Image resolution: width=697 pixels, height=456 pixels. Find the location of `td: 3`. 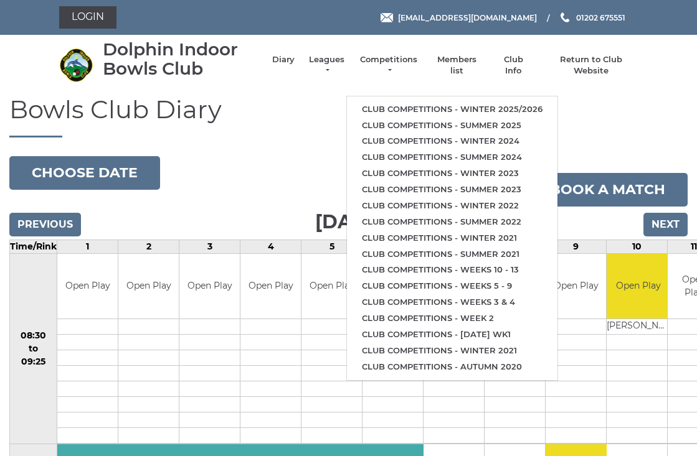

td: 3 is located at coordinates (210, 247).